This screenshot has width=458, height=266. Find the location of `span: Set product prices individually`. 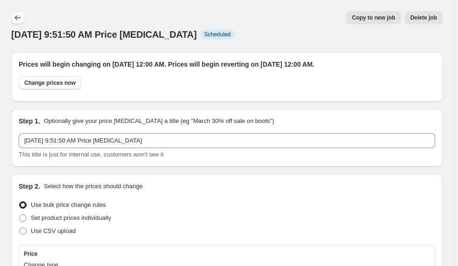

span: Set product prices individually is located at coordinates (71, 218).